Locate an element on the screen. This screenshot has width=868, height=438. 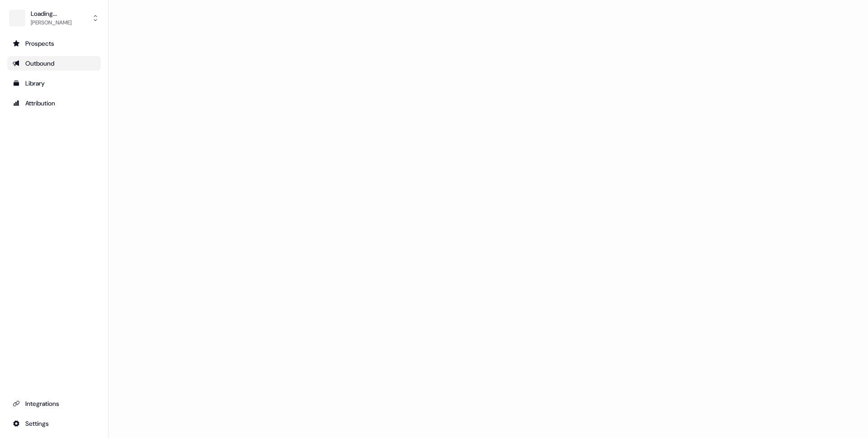
a: Go to outbound experience is located at coordinates (54, 63).